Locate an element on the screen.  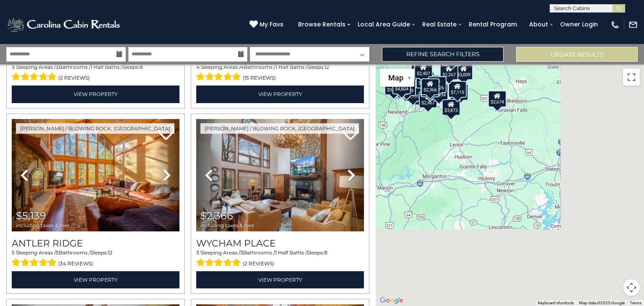
span: $5,139 is located at coordinates (31, 215).